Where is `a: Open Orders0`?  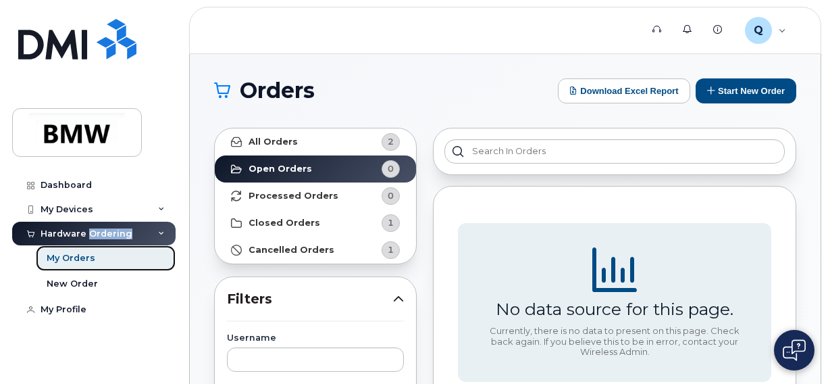
a: Open Orders0 is located at coordinates (316, 169).